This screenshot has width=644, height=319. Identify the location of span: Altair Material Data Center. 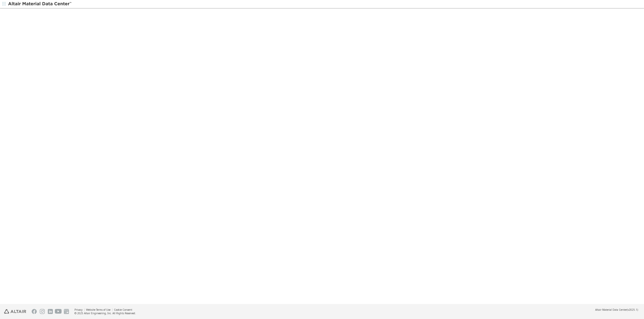
(611, 310).